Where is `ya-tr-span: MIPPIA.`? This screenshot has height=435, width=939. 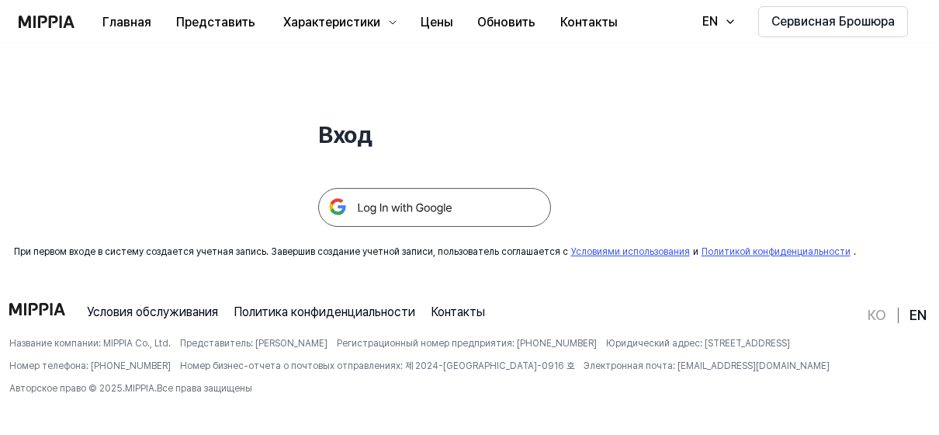 ya-tr-span: MIPPIA. is located at coordinates (140, 388).